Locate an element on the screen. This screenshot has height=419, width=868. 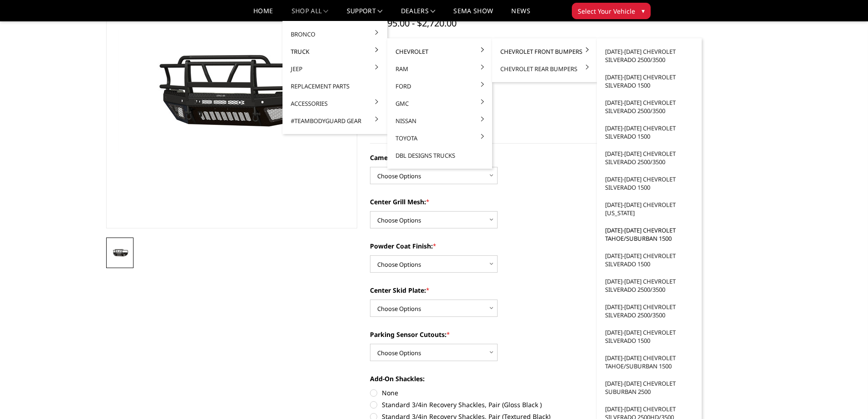
img: 2011-2018 Ram 4500-5500 - T2 Series - Extreme Front Bumper (receiver or winch) is located at coordinates (120, 252).